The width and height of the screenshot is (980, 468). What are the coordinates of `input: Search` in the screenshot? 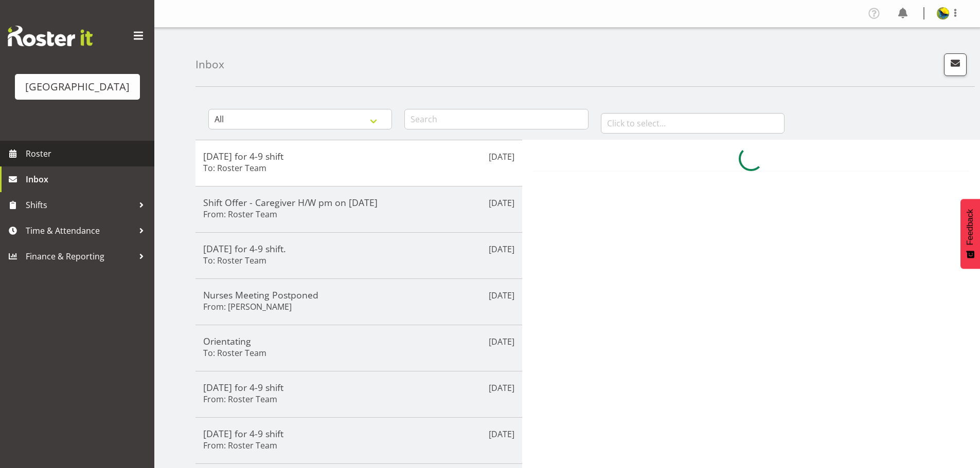 It's located at (496, 119).